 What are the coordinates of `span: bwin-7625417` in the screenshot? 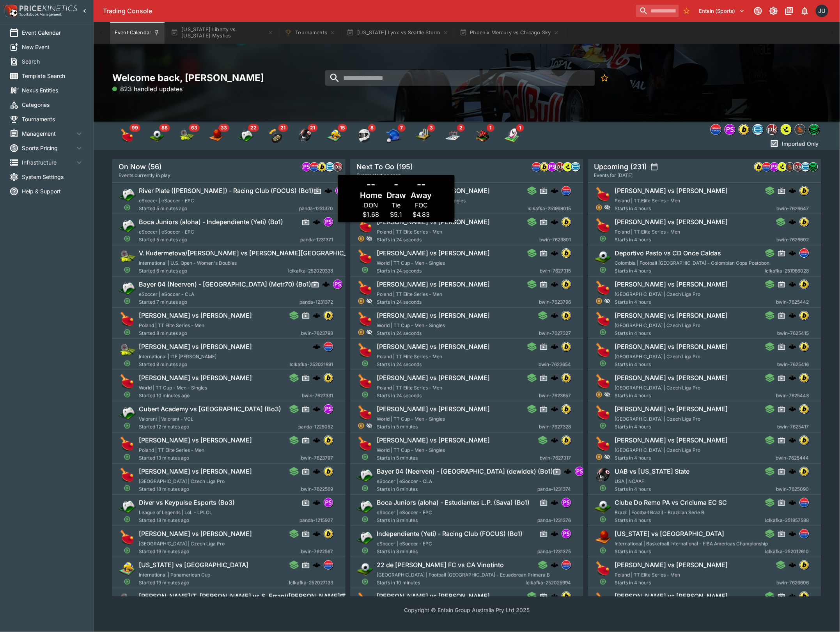 It's located at (793, 428).